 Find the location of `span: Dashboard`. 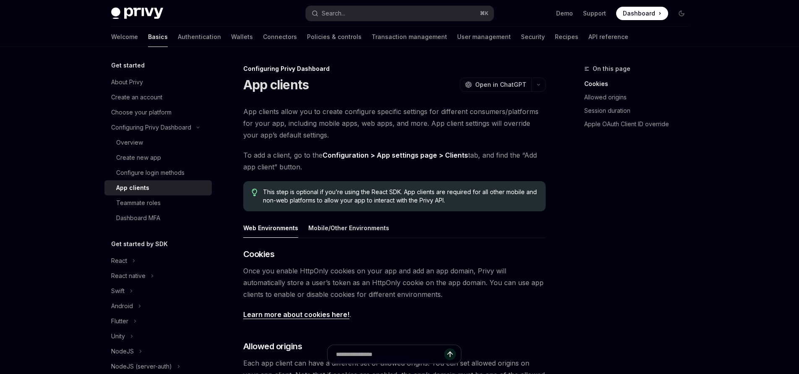

span: Dashboard is located at coordinates (638, 13).